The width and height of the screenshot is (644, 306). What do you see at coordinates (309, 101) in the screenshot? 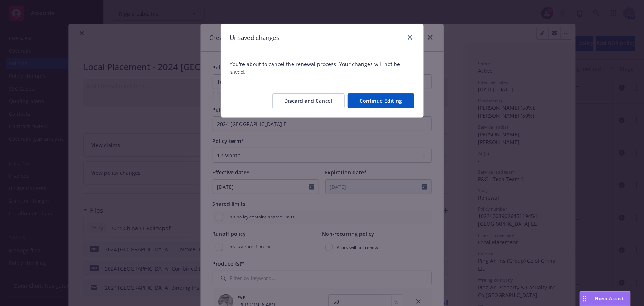
I see `button: Discard and Cancel` at bounding box center [309, 101].